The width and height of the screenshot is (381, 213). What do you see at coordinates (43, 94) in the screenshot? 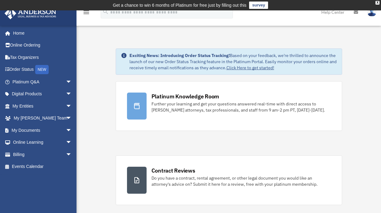
I see `a: Digital Productsarrow_drop_down` at bounding box center [43, 94].